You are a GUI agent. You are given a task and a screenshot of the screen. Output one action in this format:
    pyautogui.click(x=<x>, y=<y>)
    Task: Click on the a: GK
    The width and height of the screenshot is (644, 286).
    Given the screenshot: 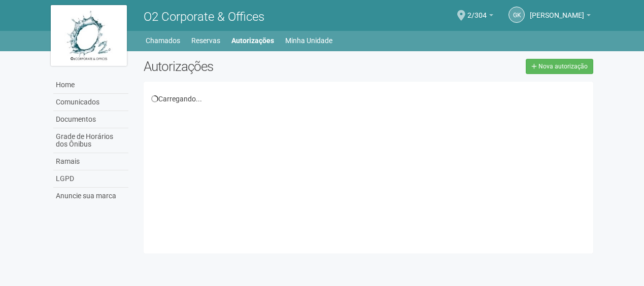 What is the action you would take?
    pyautogui.click(x=517, y=15)
    